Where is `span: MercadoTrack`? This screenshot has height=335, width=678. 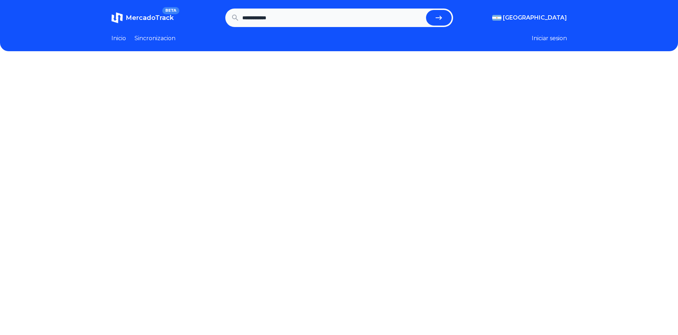 span: MercadoTrack is located at coordinates (149, 18).